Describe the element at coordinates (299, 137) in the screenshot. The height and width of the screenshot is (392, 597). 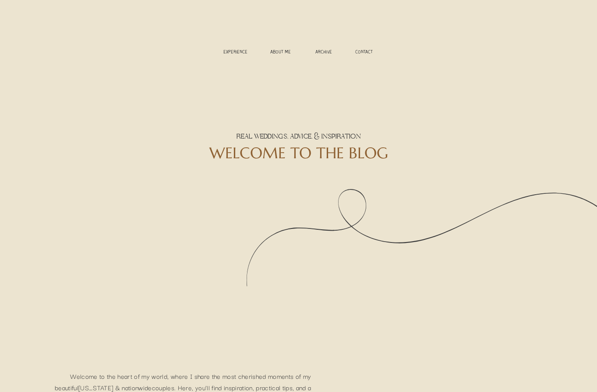
I see `h3: REAL WEDDINGS, ADVICE, & INSPIRATION` at that location.